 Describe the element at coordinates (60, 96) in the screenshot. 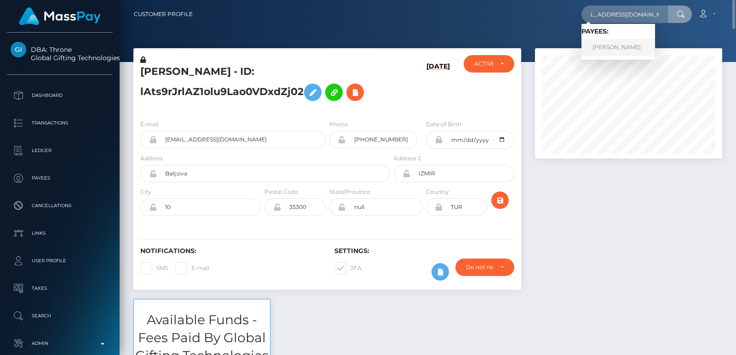

I see `p: Dashboard` at that location.